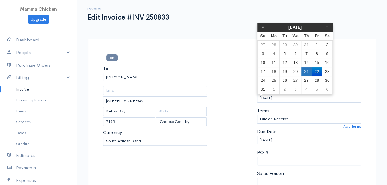 Image resolution: width=387 pixels, height=185 pixels. What do you see at coordinates (284, 36) in the screenshot?
I see `th: Tu` at bounding box center [284, 36].